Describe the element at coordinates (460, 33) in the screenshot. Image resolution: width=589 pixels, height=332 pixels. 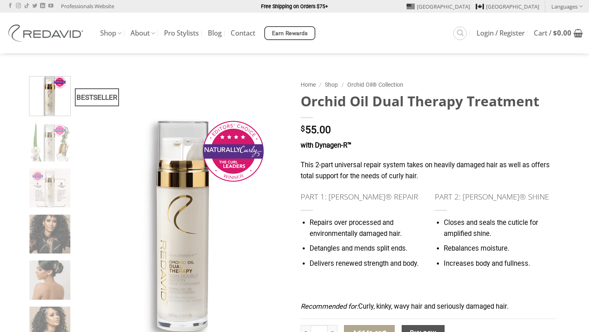
I see `a: Search` at that location.